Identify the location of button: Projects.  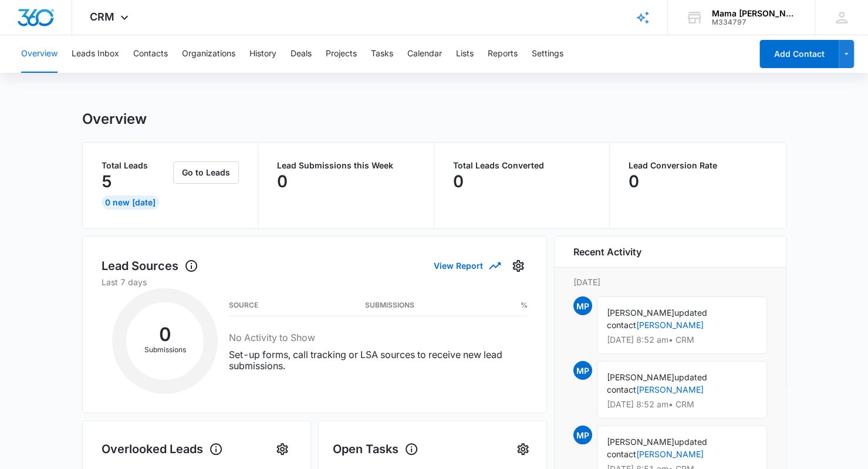
(341, 54).